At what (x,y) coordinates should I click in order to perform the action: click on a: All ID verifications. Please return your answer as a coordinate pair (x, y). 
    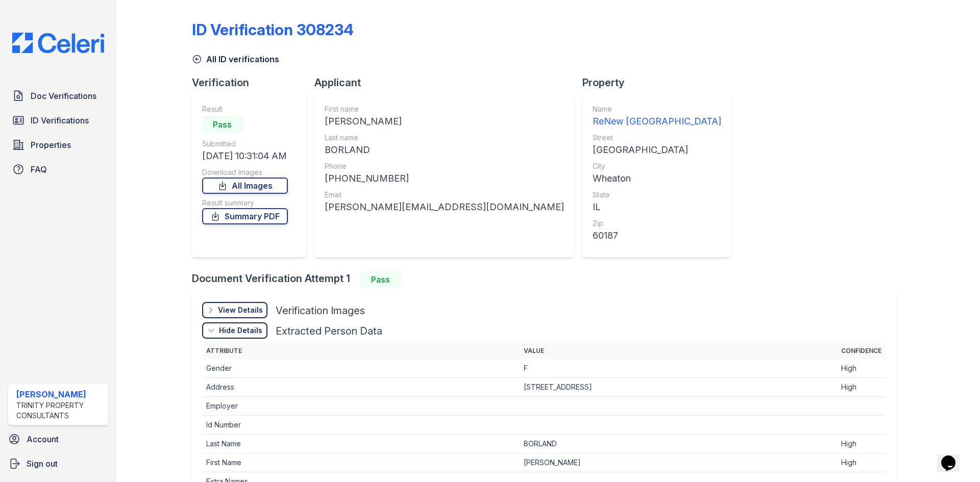
    Looking at the image, I should click on (235, 59).